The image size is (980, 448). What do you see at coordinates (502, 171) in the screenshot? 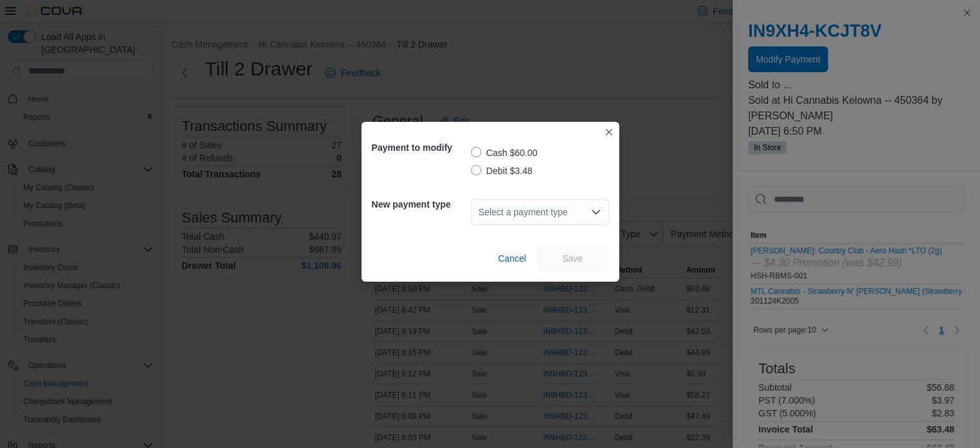
I see `label: Debit $3.48` at bounding box center [502, 171].